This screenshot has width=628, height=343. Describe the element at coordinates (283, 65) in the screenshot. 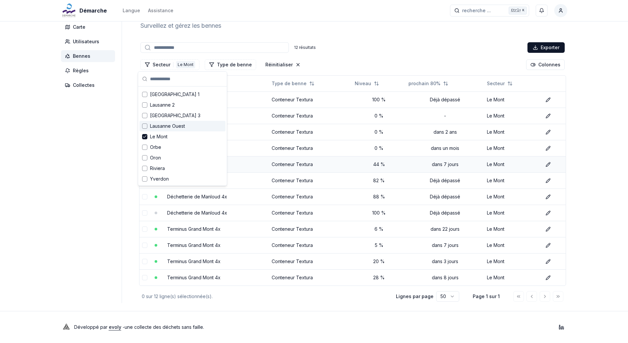

I see `button: Réinitialiser les filtres` at that location.